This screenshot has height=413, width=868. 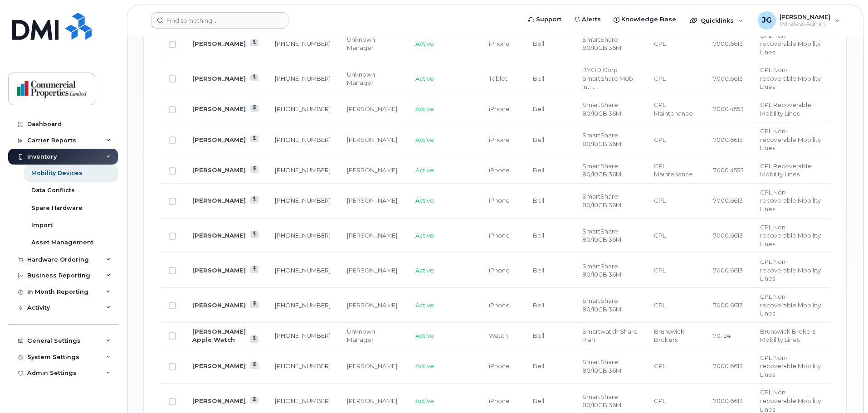 I want to click on input: Find something..., so click(x=219, y=21).